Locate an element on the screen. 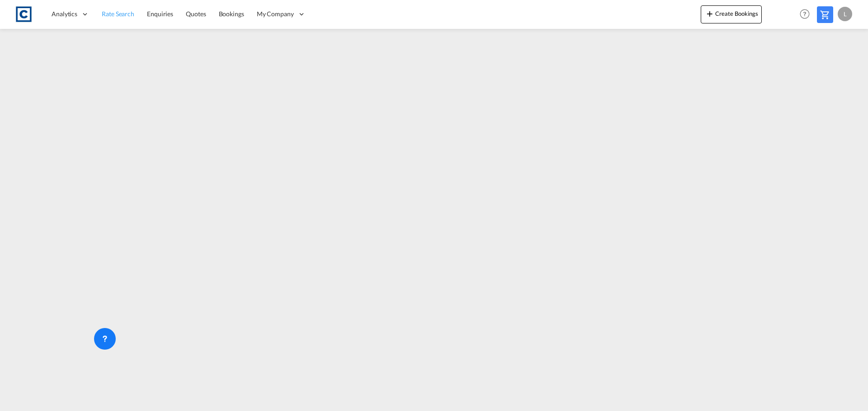 This screenshot has height=411, width=868. span: Bookings is located at coordinates (231, 13).